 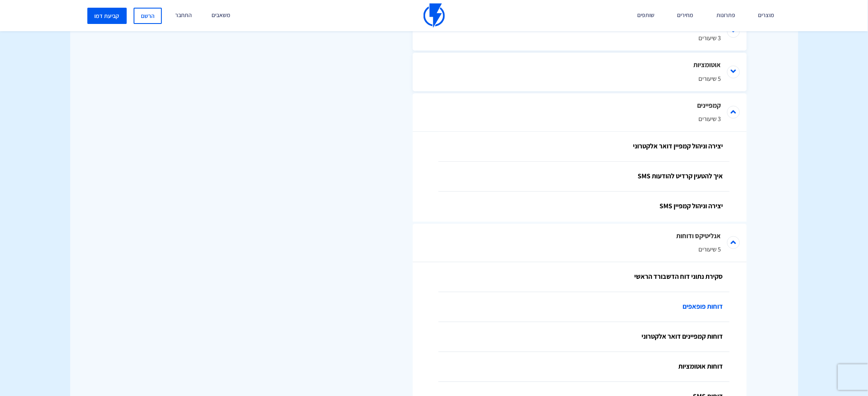 I want to click on a: יצירה וניהול קמפיין דואר אלקטרוני, so click(x=584, y=147).